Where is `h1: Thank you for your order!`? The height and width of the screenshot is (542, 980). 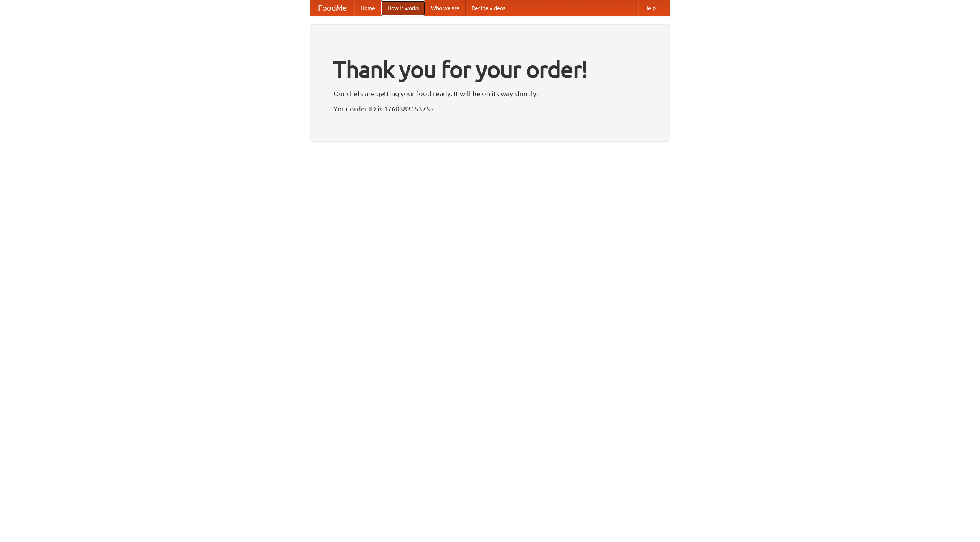
h1: Thank you for your order! is located at coordinates (490, 70).